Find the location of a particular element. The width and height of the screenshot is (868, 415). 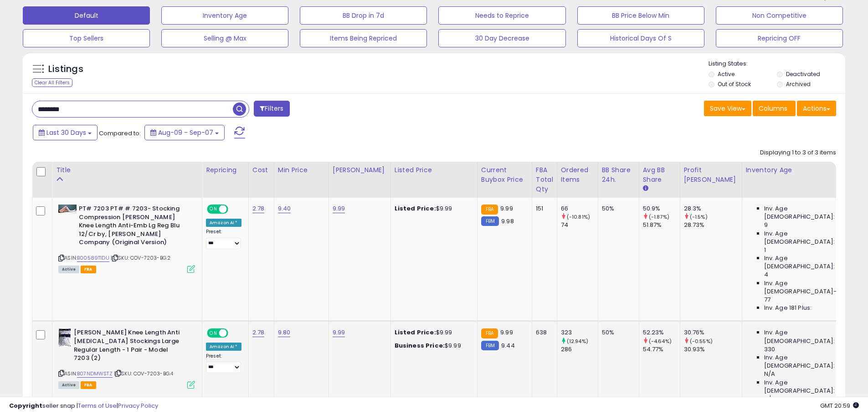

div: seller snap | | is located at coordinates (83, 406).